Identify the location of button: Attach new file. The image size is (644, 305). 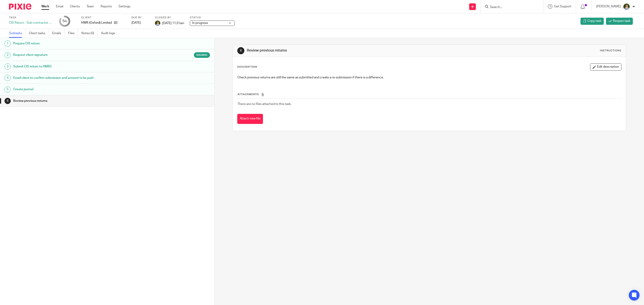
(250, 119).